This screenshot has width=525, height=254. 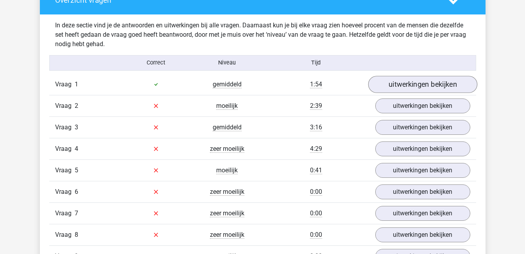 What do you see at coordinates (76, 106) in the screenshot?
I see `span: 2` at bounding box center [76, 106].